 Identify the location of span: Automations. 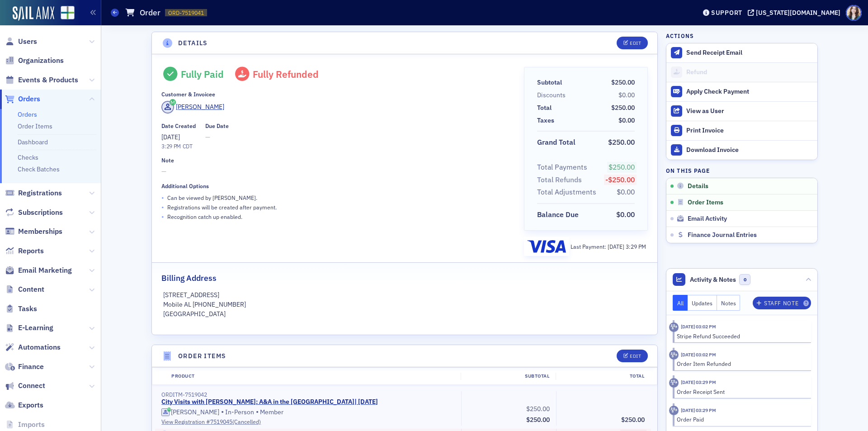
(39, 347).